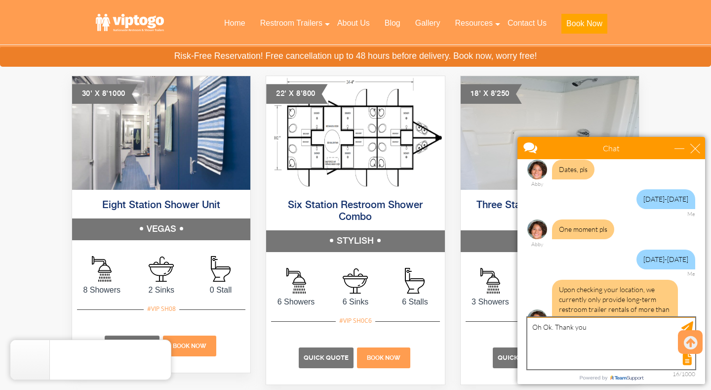 This screenshot has height=390, width=711. I want to click on img: Outside view of eight station shower unit, so click(161, 133).